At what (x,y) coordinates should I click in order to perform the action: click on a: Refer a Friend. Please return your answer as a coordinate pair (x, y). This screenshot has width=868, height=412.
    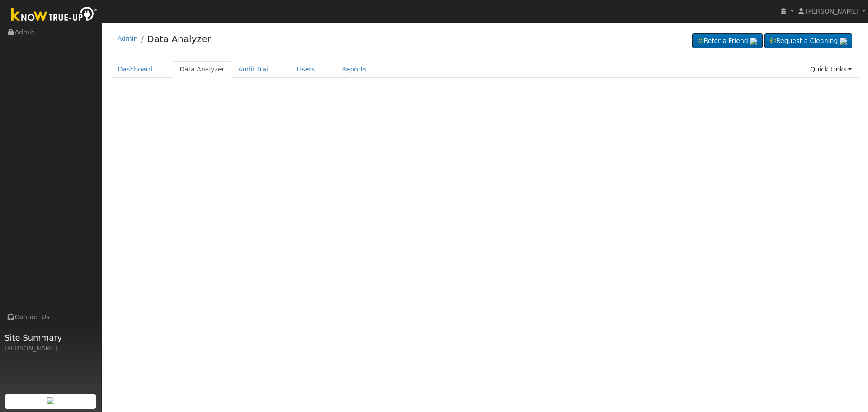
    Looking at the image, I should click on (727, 41).